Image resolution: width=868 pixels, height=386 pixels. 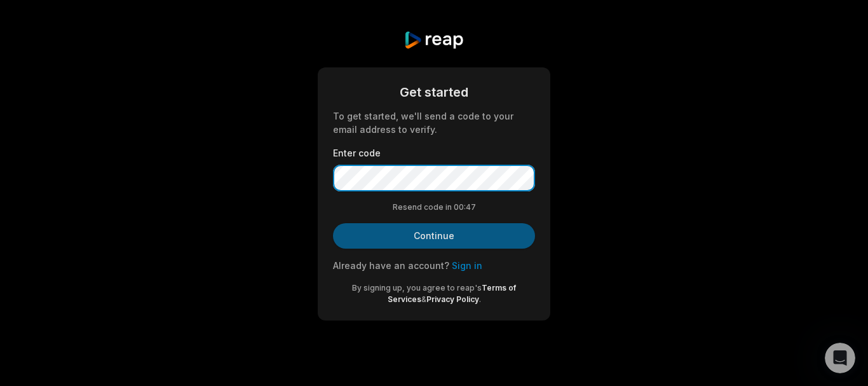 I want to click on a: Terms of Services, so click(x=452, y=293).